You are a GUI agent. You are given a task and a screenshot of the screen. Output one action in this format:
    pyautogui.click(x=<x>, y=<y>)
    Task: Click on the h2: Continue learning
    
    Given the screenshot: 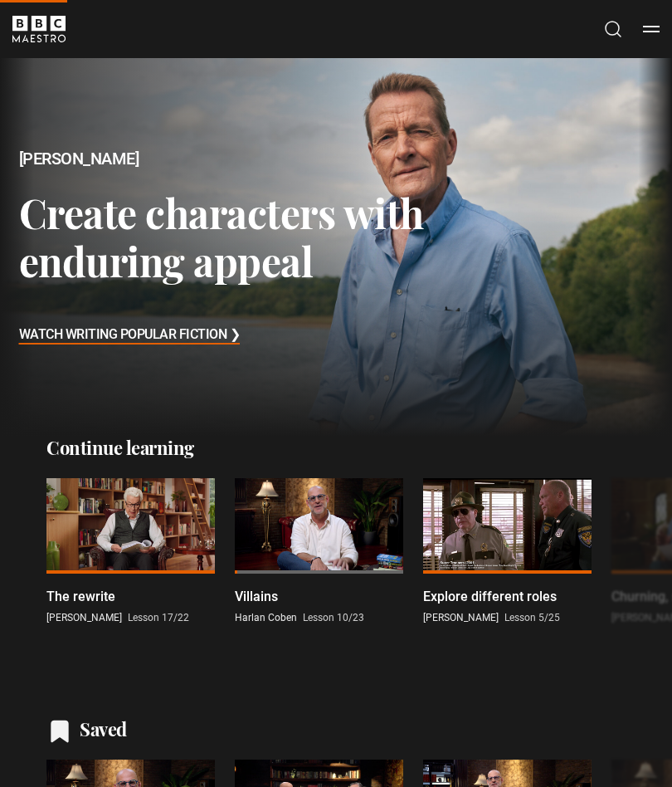 What is the action you would take?
    pyautogui.click(x=336, y=447)
    